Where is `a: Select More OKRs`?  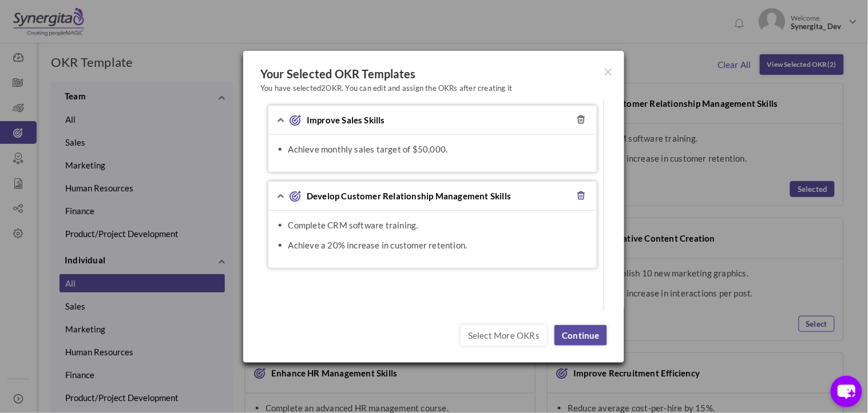 a: Select More OKRs is located at coordinates (504, 336).